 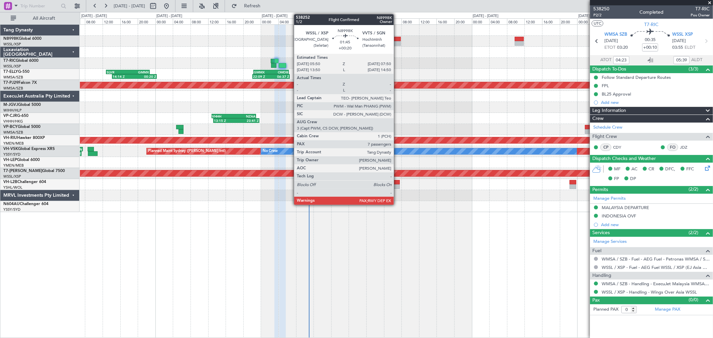 What do you see at coordinates (651, 169) in the screenshot?
I see `span: CR` at bounding box center [651, 169].